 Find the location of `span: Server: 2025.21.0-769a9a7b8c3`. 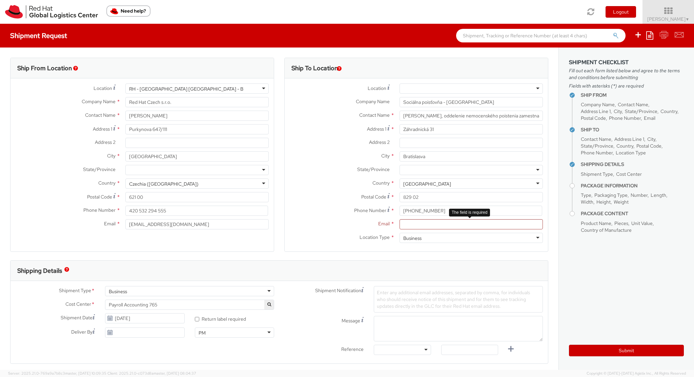

span: Server: 2025.21.0-769a9a7b8c3 is located at coordinates (57, 373).